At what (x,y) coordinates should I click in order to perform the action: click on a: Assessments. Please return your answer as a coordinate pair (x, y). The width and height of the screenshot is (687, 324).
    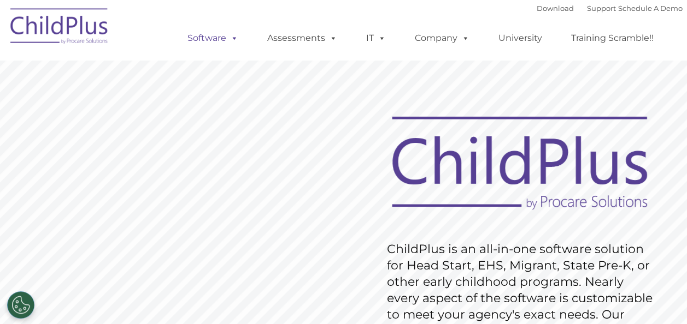
    Looking at the image, I should click on (302, 38).